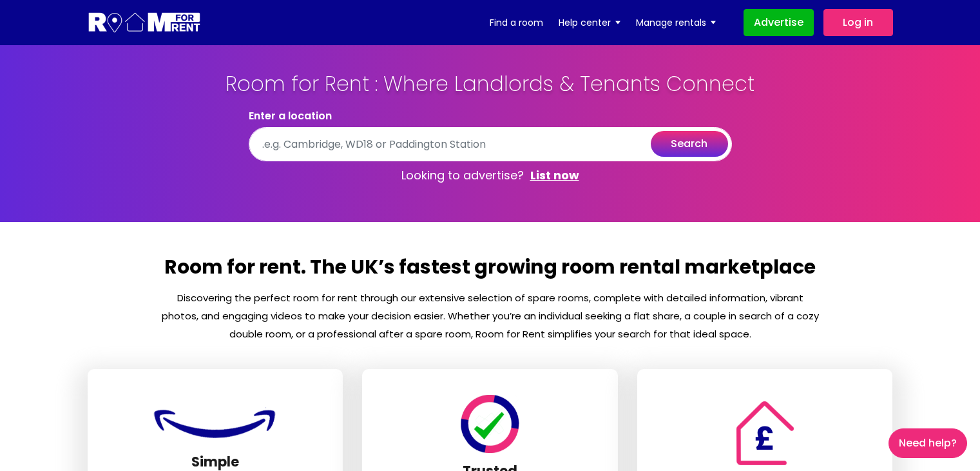 The height and width of the screenshot is (471, 980). What do you see at coordinates (927, 443) in the screenshot?
I see `a: Need Help?` at bounding box center [927, 443].